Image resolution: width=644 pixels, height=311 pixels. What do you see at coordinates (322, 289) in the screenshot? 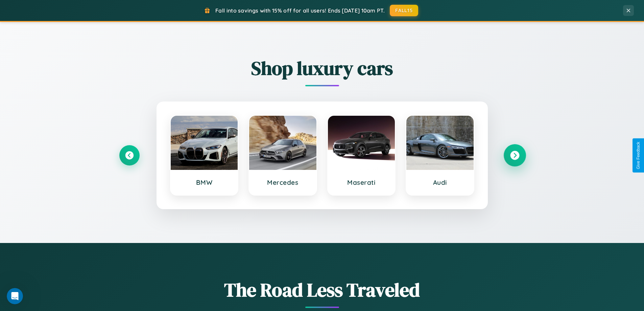
I see `h1: The Road Less Traveled` at bounding box center [322, 289].